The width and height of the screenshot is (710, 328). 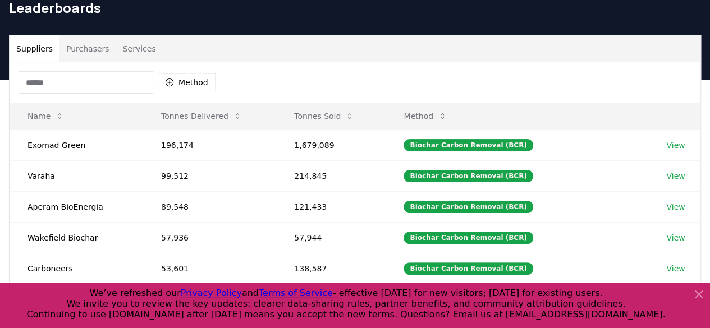 What do you see at coordinates (76, 237) in the screenshot?
I see `td: Wakefield Biochar` at bounding box center [76, 237].